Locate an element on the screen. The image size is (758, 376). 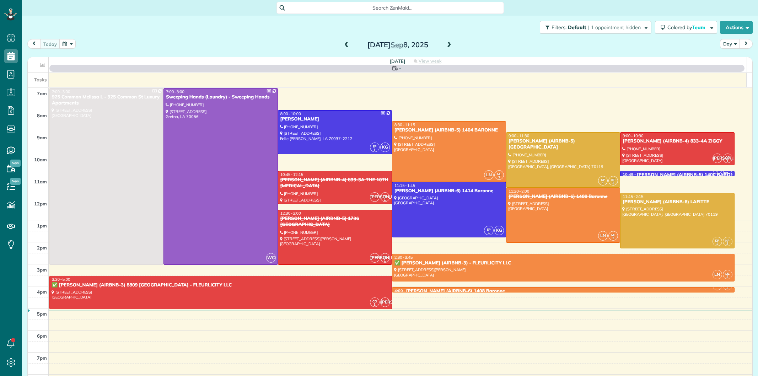
a: Filters: Default | 1 appointment hidden is located at coordinates (594, 27).